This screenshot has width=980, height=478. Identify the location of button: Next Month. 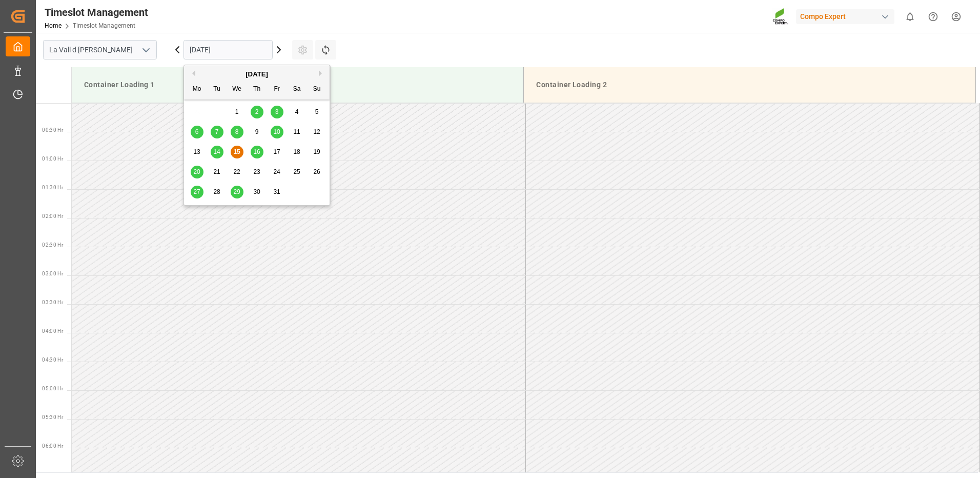
(322, 73).